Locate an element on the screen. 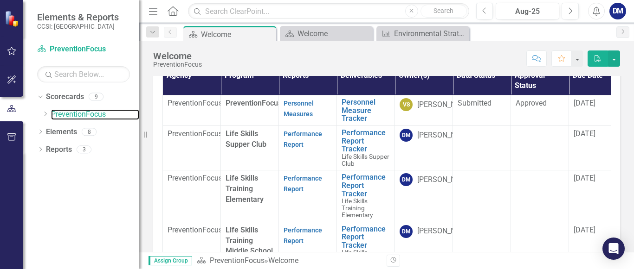 The width and height of the screenshot is (634, 269). a: Personnel Measure Tracker is located at coordinates (365, 110).